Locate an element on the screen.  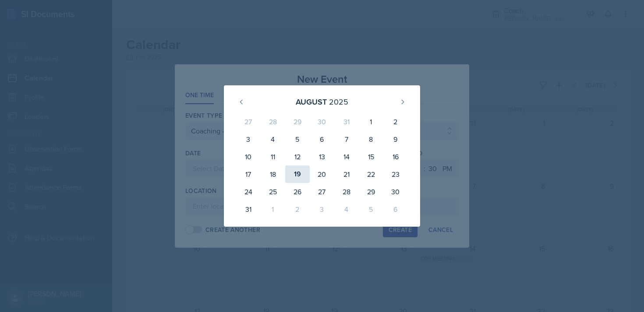
div: 25 is located at coordinates (273, 192).